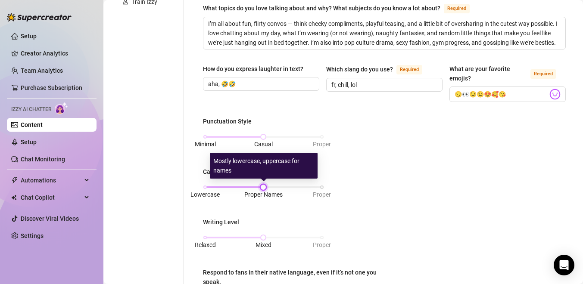  What do you see at coordinates (205, 245) in the screenshot?
I see `span: Relaxed` at bounding box center [205, 245].